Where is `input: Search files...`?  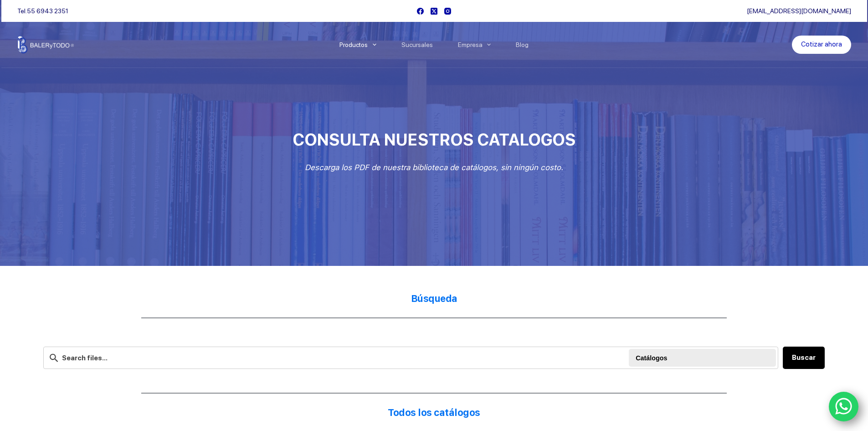
input: Search files... is located at coordinates (410, 358).